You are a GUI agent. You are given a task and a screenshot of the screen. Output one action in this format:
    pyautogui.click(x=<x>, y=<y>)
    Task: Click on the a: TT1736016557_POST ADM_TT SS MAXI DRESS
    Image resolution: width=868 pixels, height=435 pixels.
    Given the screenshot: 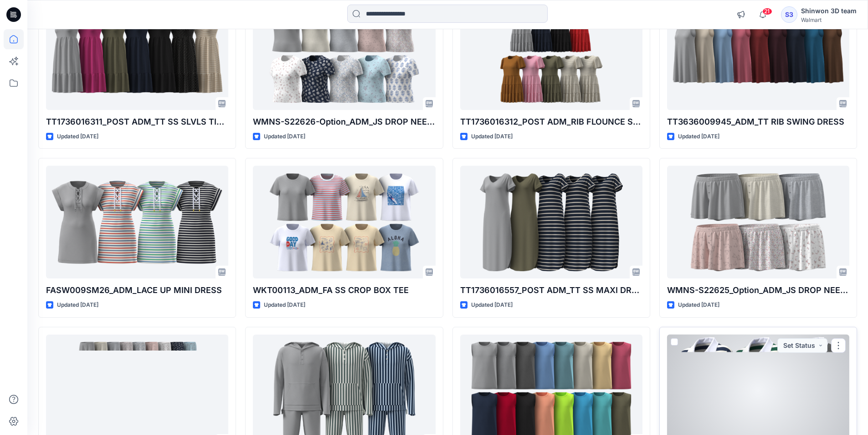 What is the action you would take?
    pyautogui.click(x=552, y=221)
    